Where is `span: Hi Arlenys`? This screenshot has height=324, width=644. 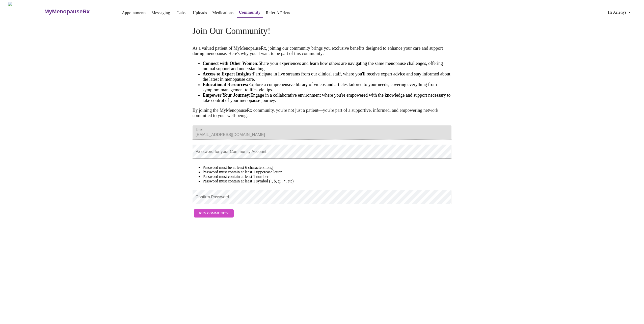 span: Hi Arlenys is located at coordinates (620, 12).